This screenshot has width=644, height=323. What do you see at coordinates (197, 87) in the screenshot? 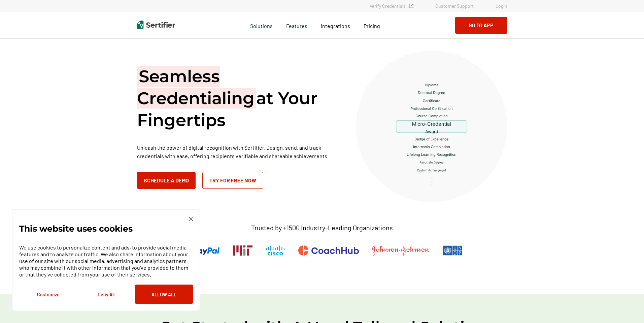
I see `span: Seamless Credentialing` at bounding box center [197, 87].